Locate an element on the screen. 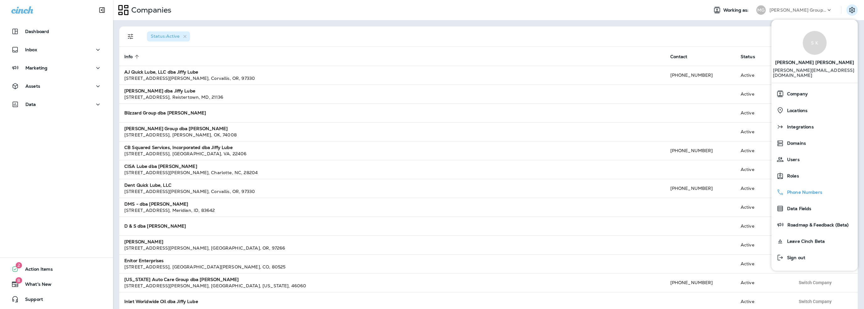 The height and width of the screenshot is (309, 864). a: Locations is located at coordinates (815, 110).